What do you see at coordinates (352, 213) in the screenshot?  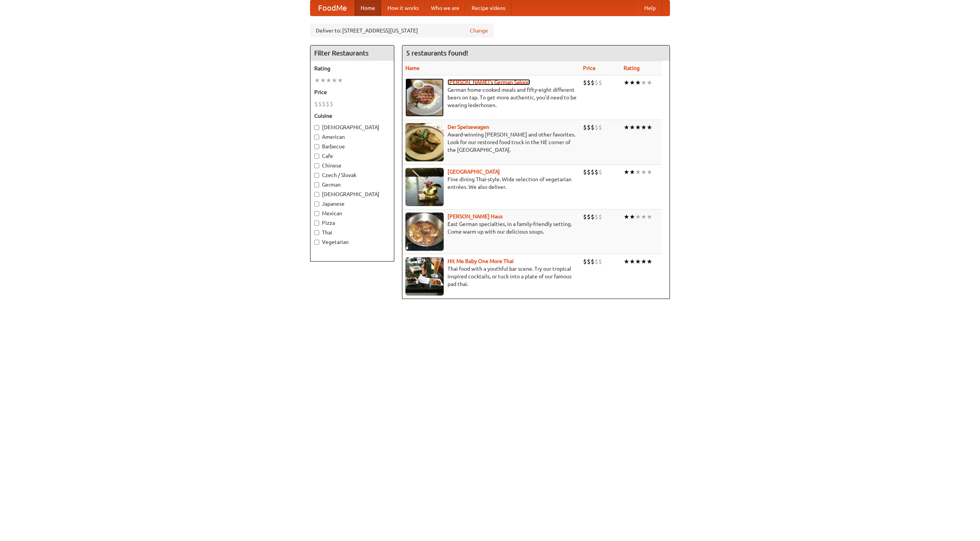 I see `label: Mexican` at bounding box center [352, 213].